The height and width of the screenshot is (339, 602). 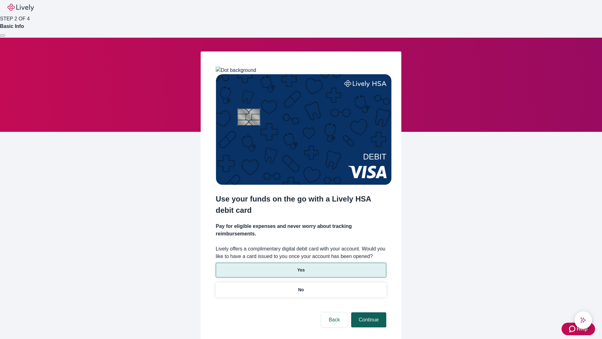 What do you see at coordinates (579, 329) in the screenshot?
I see `button: Zendesk support iconHelp` at bounding box center [579, 329].